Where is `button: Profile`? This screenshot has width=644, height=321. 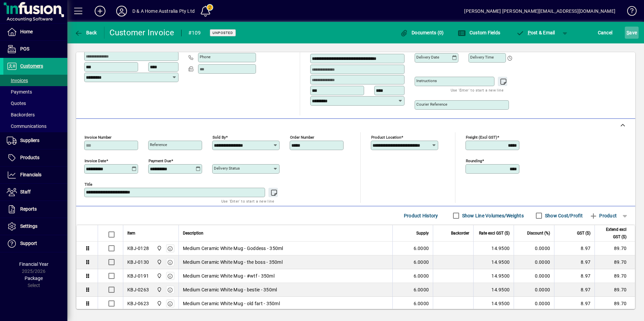
button: Profile is located at coordinates (122, 11).